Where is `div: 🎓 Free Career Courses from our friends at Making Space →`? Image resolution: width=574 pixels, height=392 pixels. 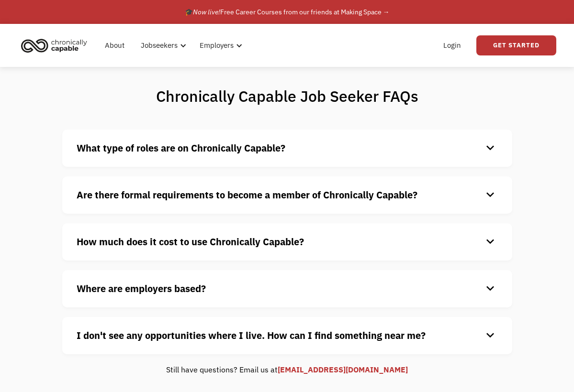
div: 🎓 Free Career Courses from our friends at Making Space → is located at coordinates (287, 12).